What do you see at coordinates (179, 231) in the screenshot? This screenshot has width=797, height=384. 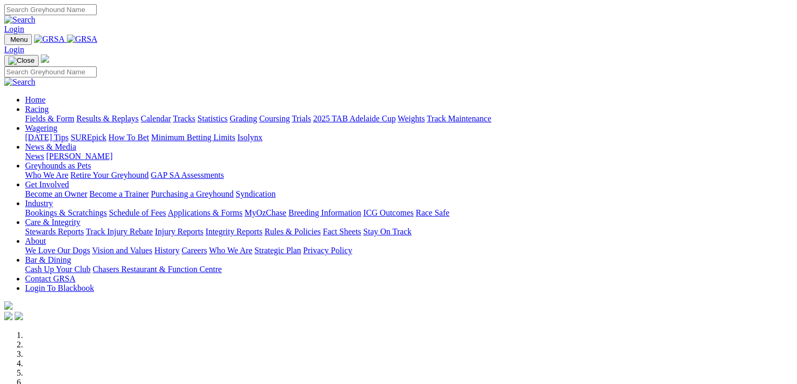 I see `a: Injury Reports` at bounding box center [179, 231].